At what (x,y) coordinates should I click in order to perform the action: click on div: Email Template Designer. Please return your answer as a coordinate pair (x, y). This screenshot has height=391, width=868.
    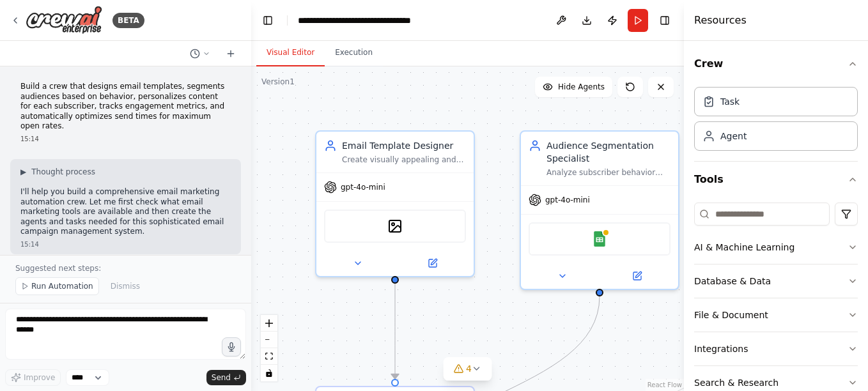
    Looking at the image, I should click on (404, 146).